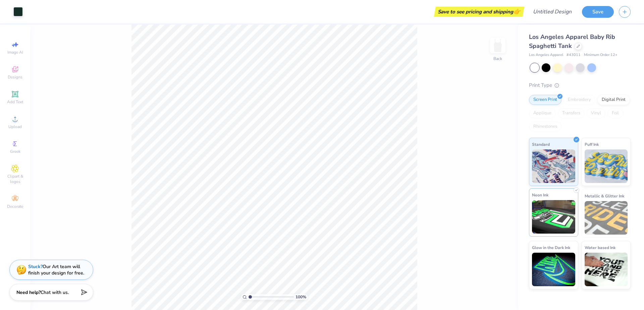 This screenshot has height=310, width=644. I want to click on img: Glow in the Dark Ink, so click(554, 269).